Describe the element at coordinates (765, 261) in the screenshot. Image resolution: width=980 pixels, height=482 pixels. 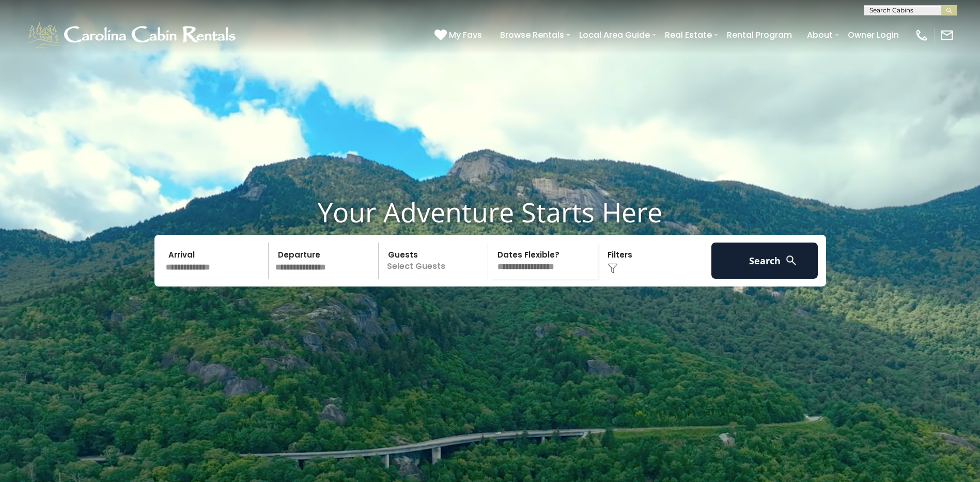
I see `button: Search` at that location.